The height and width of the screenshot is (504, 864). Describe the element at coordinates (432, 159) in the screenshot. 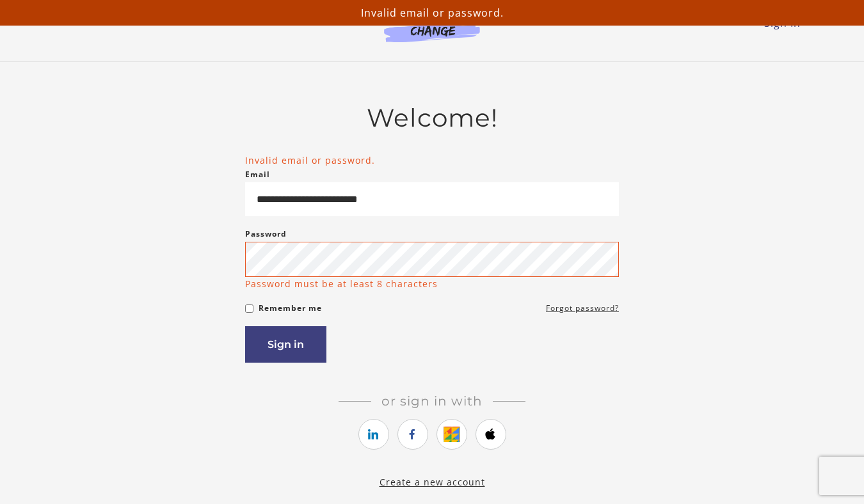

I see `li: Invalid email or password.` at that location.